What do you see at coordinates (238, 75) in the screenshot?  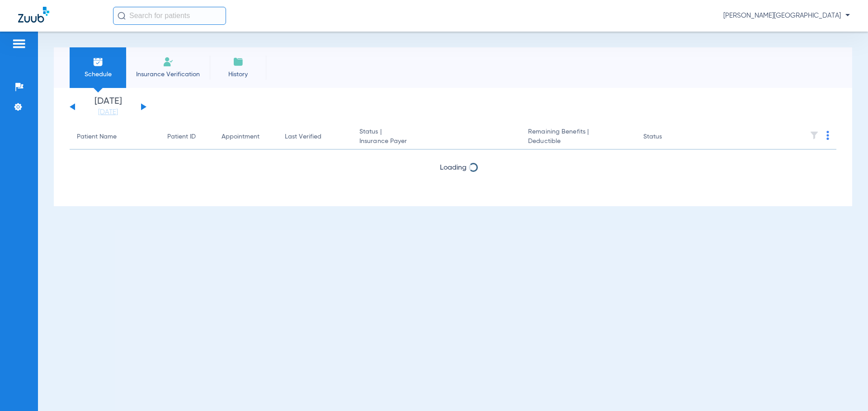 I see `span: History` at bounding box center [238, 75].